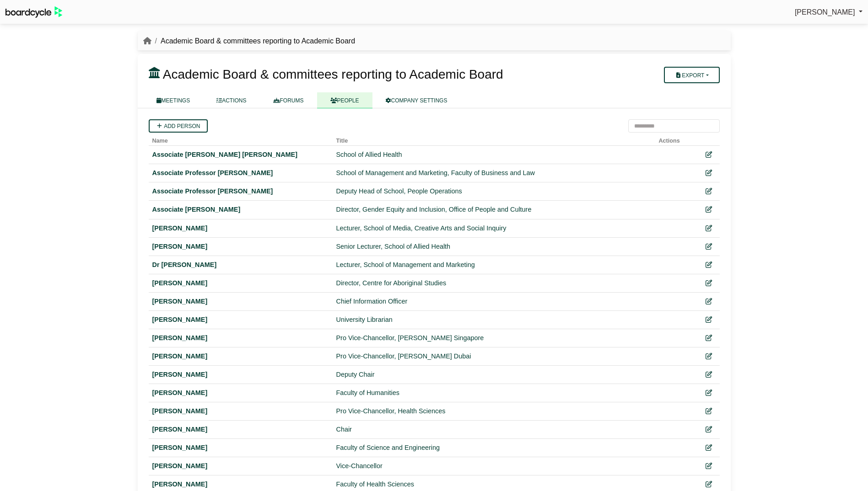 The image size is (868, 491). What do you see at coordinates (676, 139) in the screenshot?
I see `th: Actions` at bounding box center [676, 139].